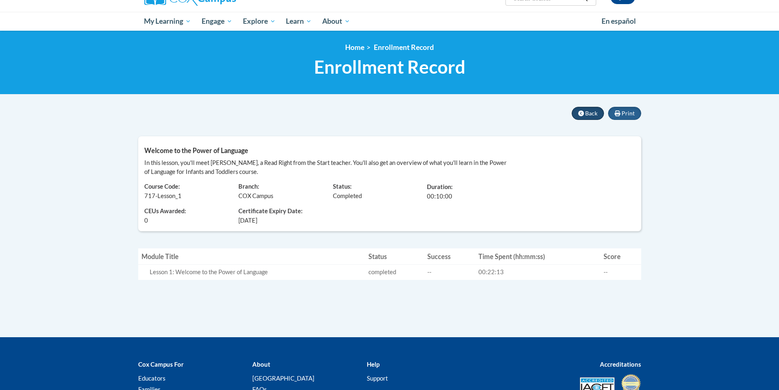 This screenshot has height=390, width=779. Describe the element at coordinates (255, 195) in the screenshot. I see `span: COX Campus` at that location.